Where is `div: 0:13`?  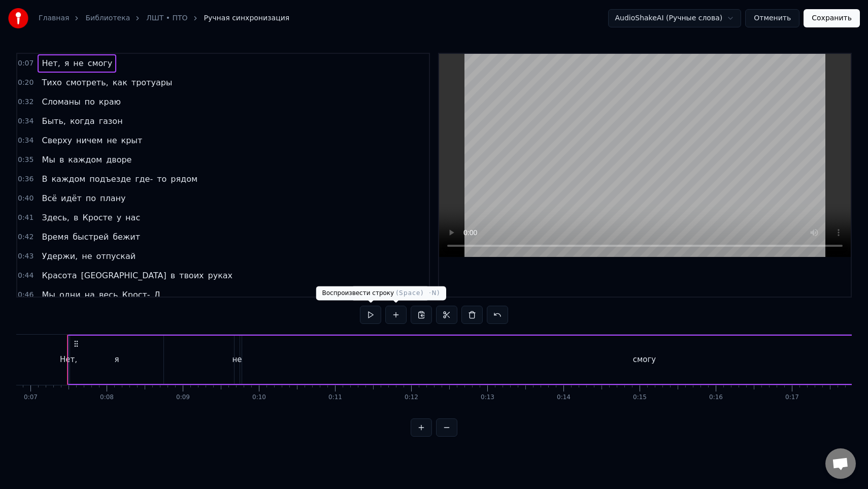
div: 0:13 is located at coordinates (487, 398).